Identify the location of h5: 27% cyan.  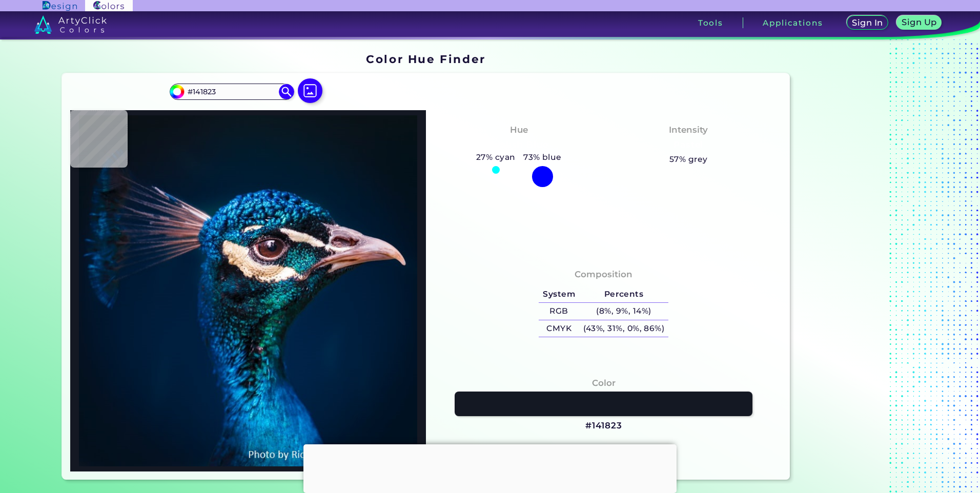
(495, 157).